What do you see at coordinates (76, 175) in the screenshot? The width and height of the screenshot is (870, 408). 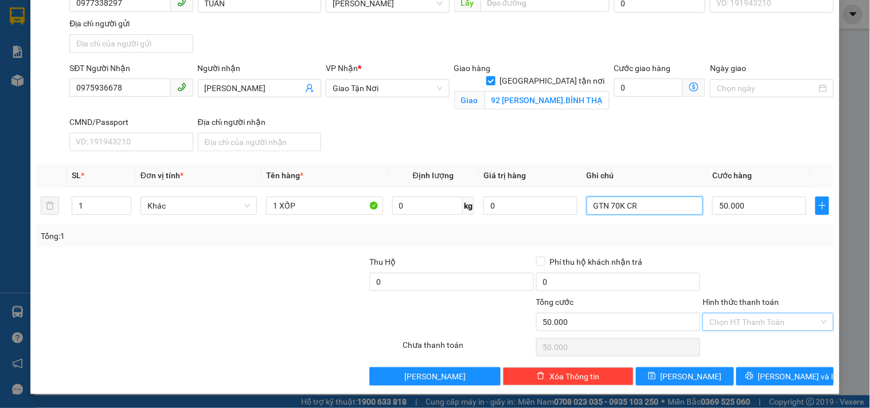 I see `span: SL` at bounding box center [76, 175].